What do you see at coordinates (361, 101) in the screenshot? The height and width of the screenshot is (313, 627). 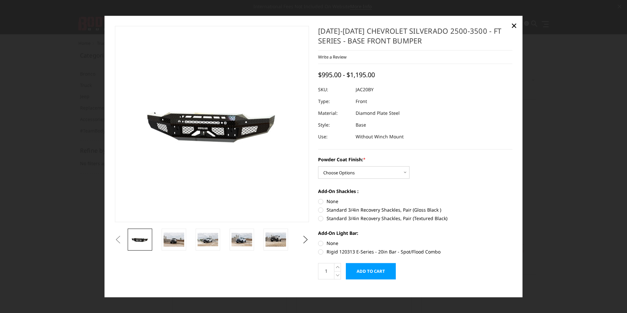 I see `dd: Front` at bounding box center [361, 101].